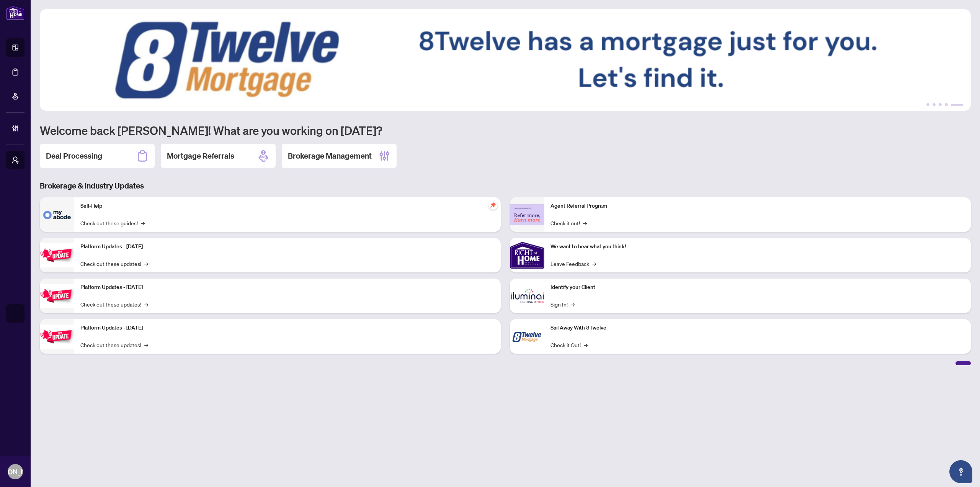  What do you see at coordinates (569, 344) in the screenshot?
I see `a: Check it Out!→` at bounding box center [569, 344].